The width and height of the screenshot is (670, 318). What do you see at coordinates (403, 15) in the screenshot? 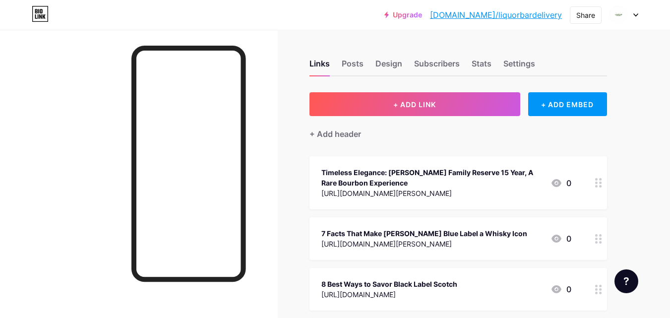
I see `a: Upgrade` at bounding box center [403, 15].